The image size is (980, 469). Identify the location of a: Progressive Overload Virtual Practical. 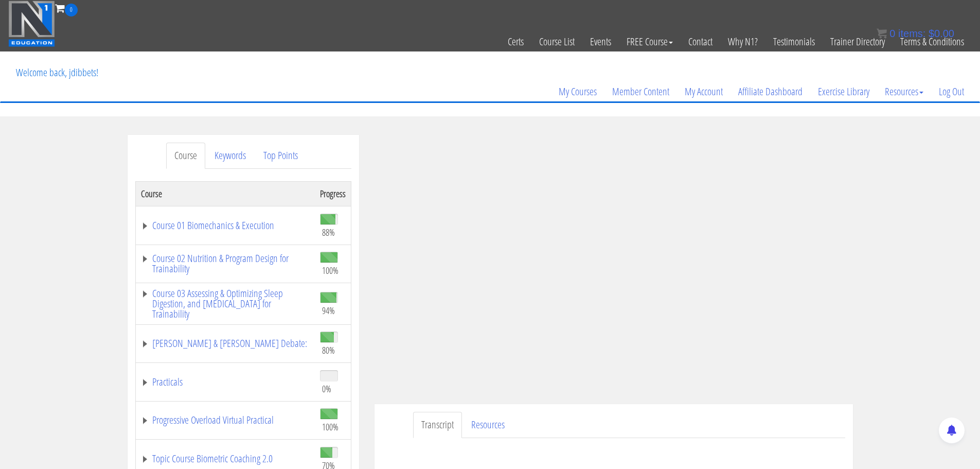
(225, 420).